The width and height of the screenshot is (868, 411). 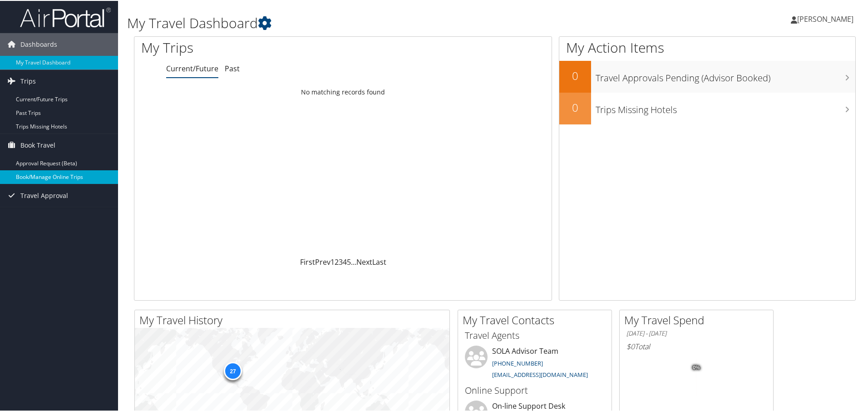 I want to click on span: Travel Approval, so click(x=44, y=195).